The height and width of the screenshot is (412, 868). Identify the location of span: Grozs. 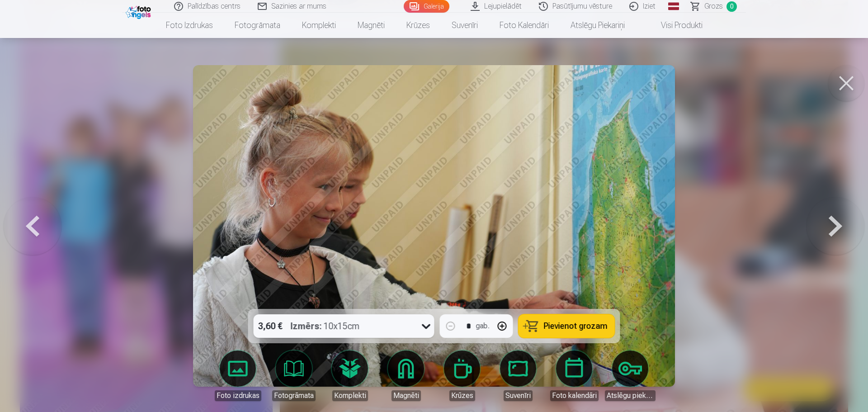
(713, 7).